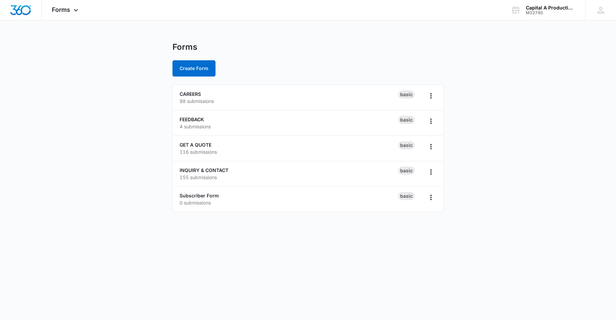  What do you see at coordinates (192, 119) in the screenshot?
I see `a: FEEDBACK` at bounding box center [192, 119].